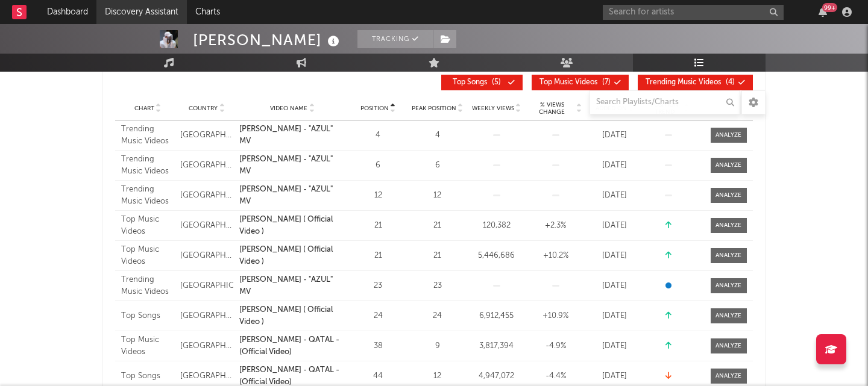 The width and height of the screenshot is (868, 386). Describe the element at coordinates (555, 317) in the screenshot. I see `div: +10.9 %` at that location.